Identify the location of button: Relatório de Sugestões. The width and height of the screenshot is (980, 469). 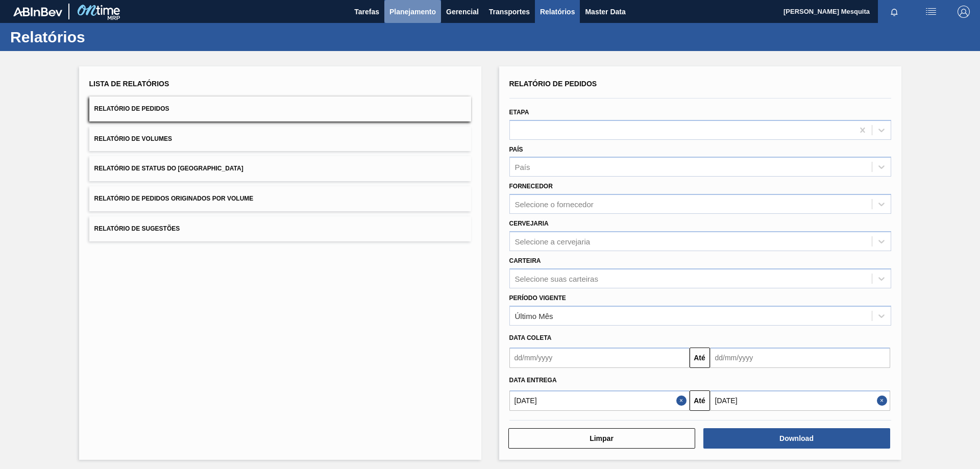
(280, 229).